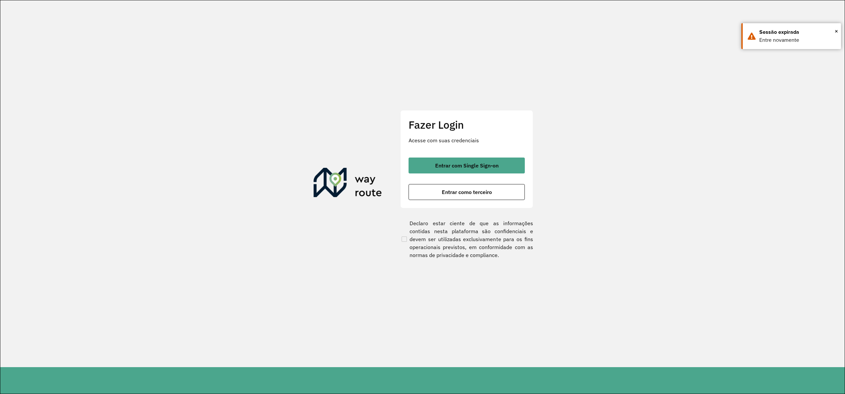 The height and width of the screenshot is (394, 845). I want to click on button: Close, so click(836, 31).